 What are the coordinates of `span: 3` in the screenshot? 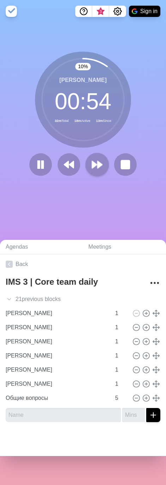 It's located at (101, 12).